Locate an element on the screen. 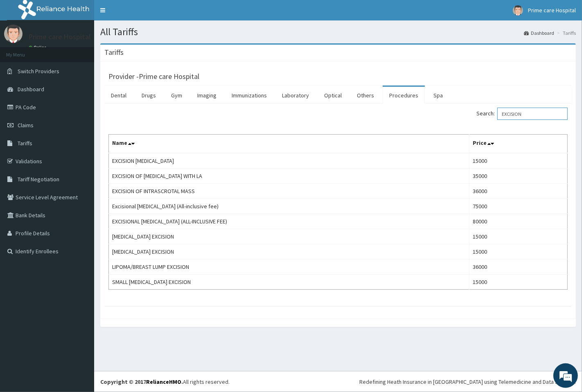  img: d_794563401_company_1708531726252_794563401 is located at coordinates (24, 51).